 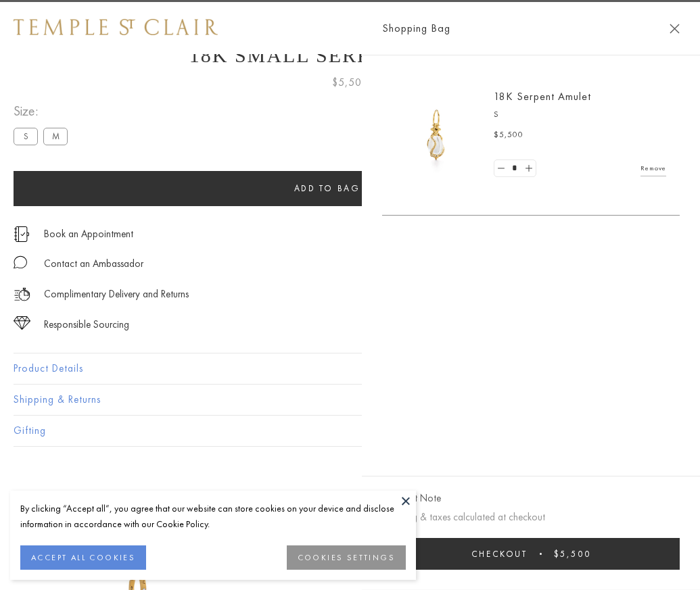 What do you see at coordinates (542, 96) in the screenshot?
I see `a: 18K Serpent Amulet` at bounding box center [542, 96].